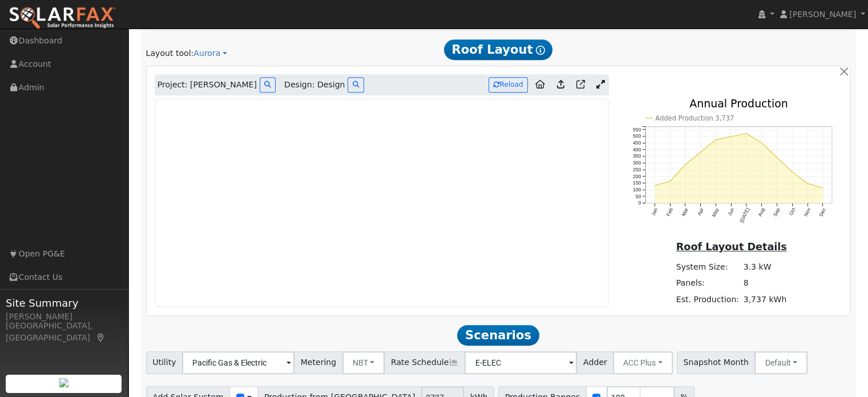 The width and height of the screenshot is (868, 397). Describe the element at coordinates (425, 363) in the screenshot. I see `span: Rate Schedule` at that location.